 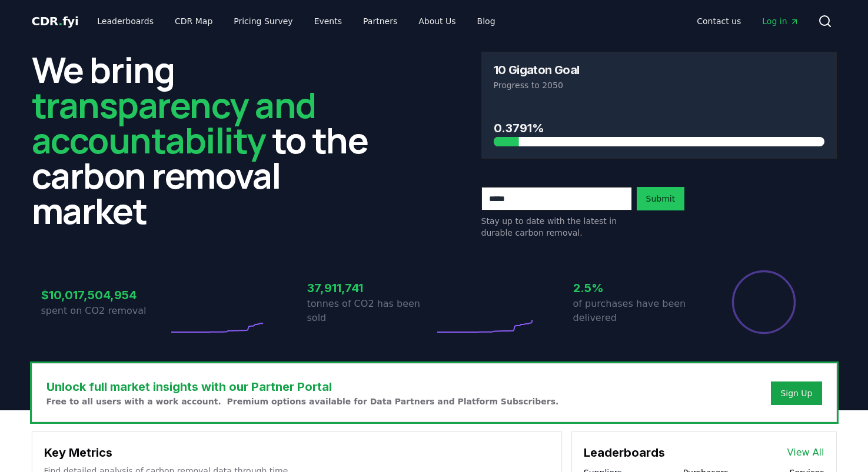 What do you see at coordinates (380, 21) in the screenshot?
I see `a: Partners` at bounding box center [380, 21].